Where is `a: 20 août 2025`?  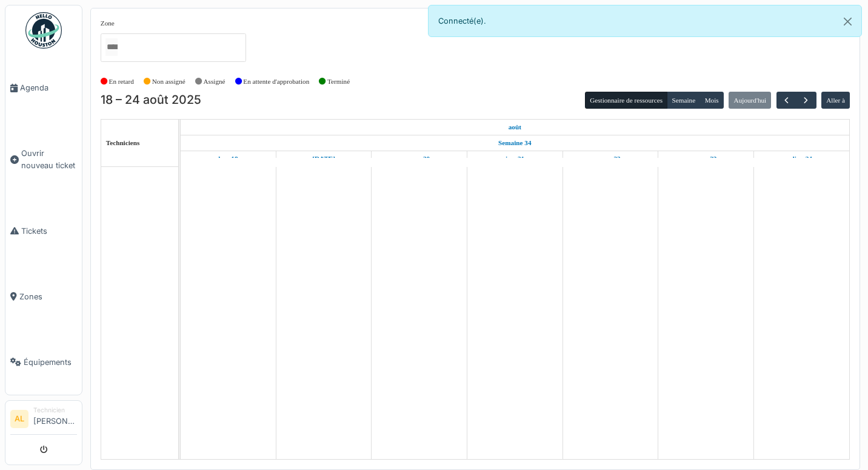
a: 20 août 2025 is located at coordinates (419, 158).